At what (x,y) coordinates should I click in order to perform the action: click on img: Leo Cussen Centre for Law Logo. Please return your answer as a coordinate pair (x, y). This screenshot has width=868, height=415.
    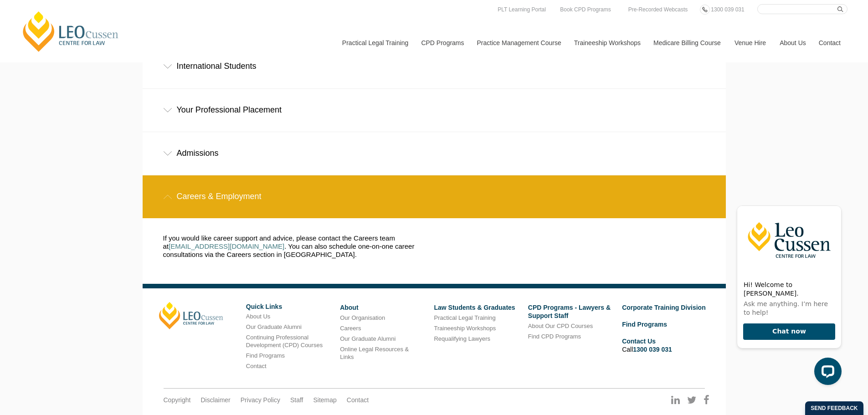
    Looking at the image, I should click on (60, 42).